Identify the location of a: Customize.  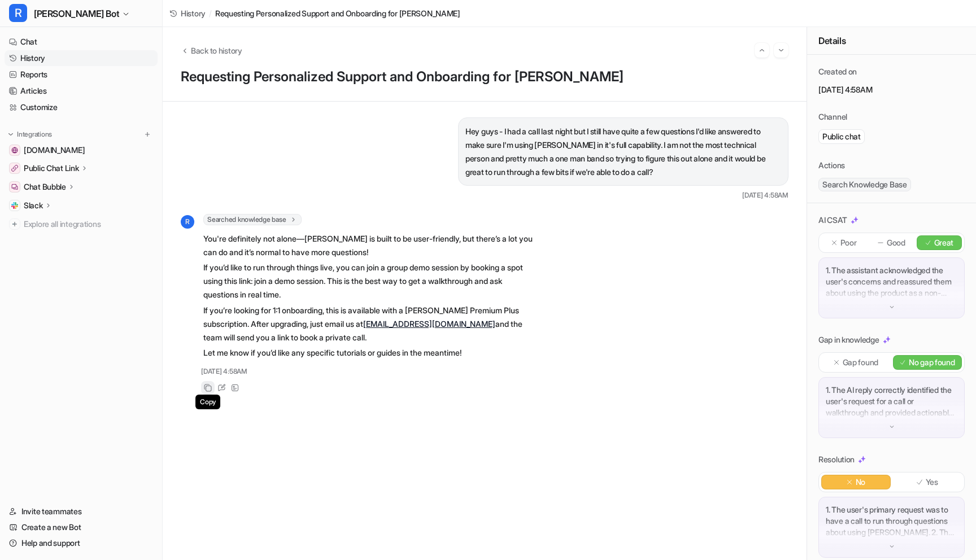
(81, 107).